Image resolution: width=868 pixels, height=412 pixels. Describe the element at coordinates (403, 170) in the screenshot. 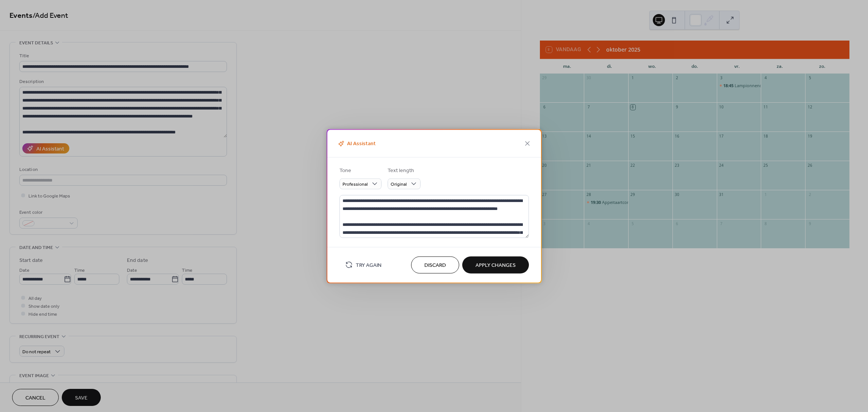

I see `div: Text length` at that location.